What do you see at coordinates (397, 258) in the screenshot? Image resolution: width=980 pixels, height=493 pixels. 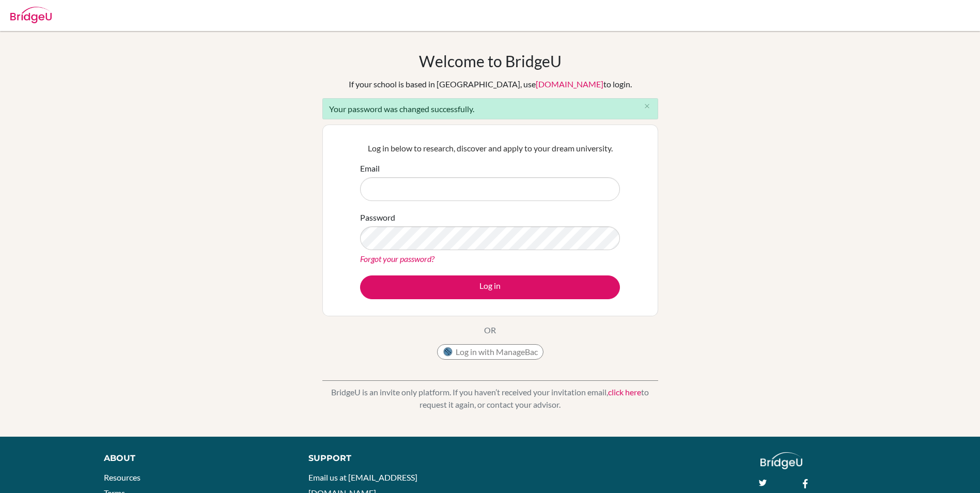 I see `a: Forgot your password?` at bounding box center [397, 258].